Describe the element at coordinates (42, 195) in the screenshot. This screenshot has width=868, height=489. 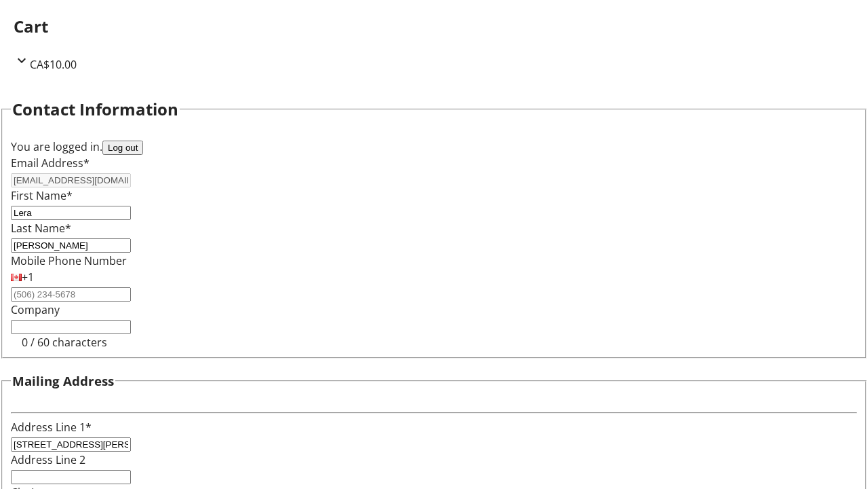
I see `label: First Name*` at that location.